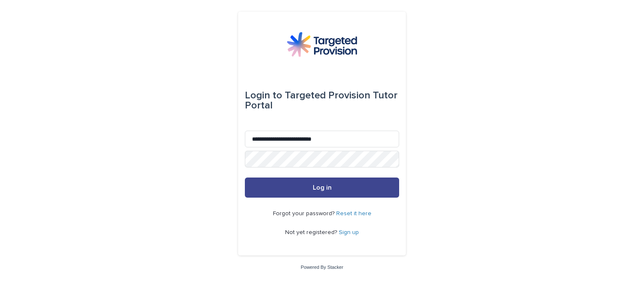 The image size is (644, 291). What do you see at coordinates (322, 45) in the screenshot?
I see `img: M5nRWzHhSzIhMunXDL62` at bounding box center [322, 45].